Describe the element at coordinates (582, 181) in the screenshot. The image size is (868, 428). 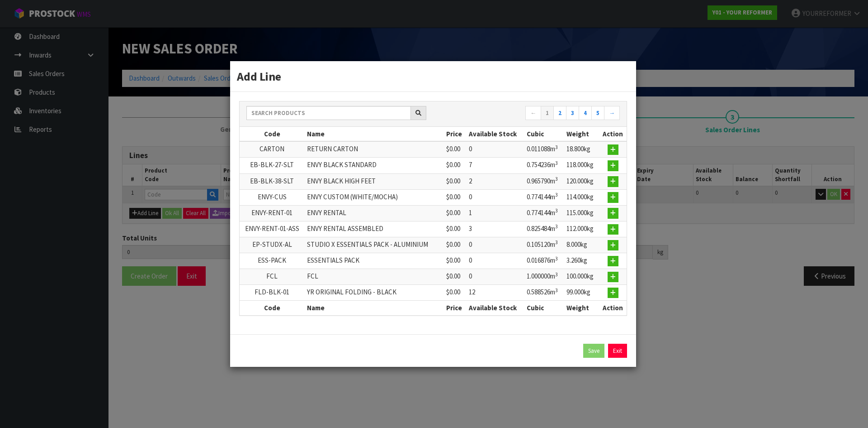
I see `td: 120.000kg` at that location.